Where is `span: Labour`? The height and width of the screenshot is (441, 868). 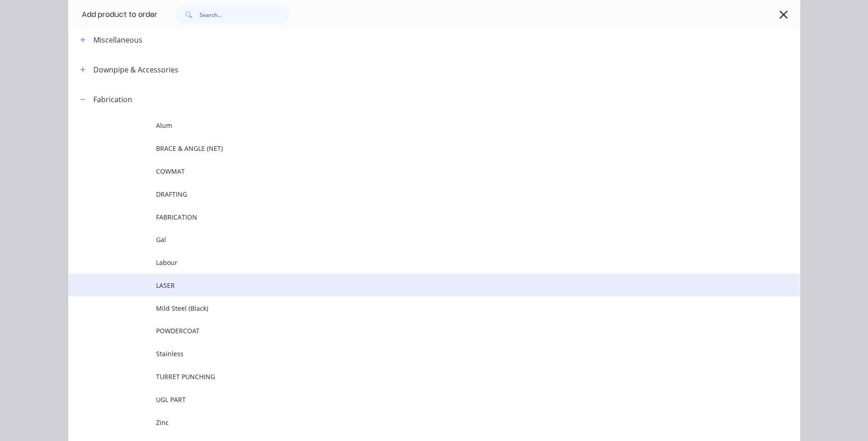 span: Labour is located at coordinates (414, 262).